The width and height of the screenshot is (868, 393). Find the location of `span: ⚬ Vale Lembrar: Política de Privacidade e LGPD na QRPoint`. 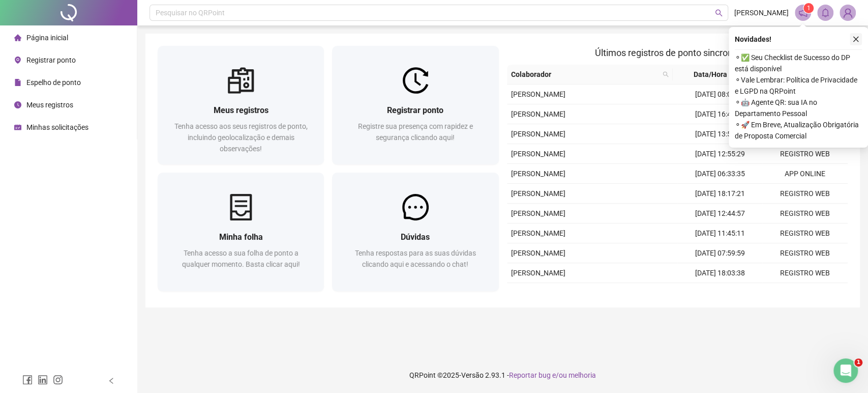

span: ⚬ Vale Lembrar: Política de Privacidade e LGPD na QRPoint is located at coordinates (798, 85).